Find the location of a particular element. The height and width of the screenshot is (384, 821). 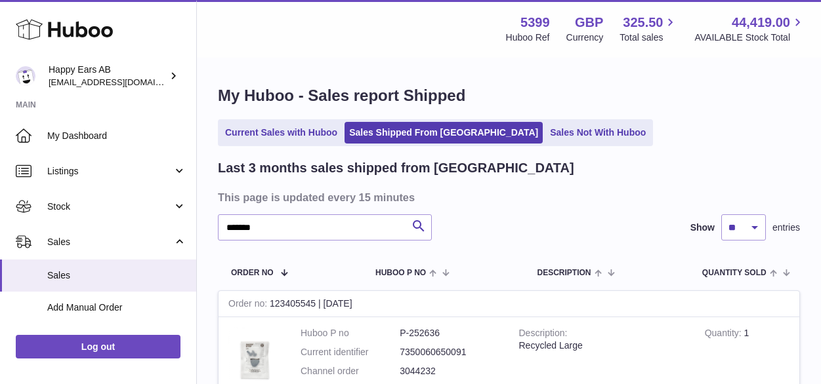

span: Quantity Sold is located at coordinates (734, 273).